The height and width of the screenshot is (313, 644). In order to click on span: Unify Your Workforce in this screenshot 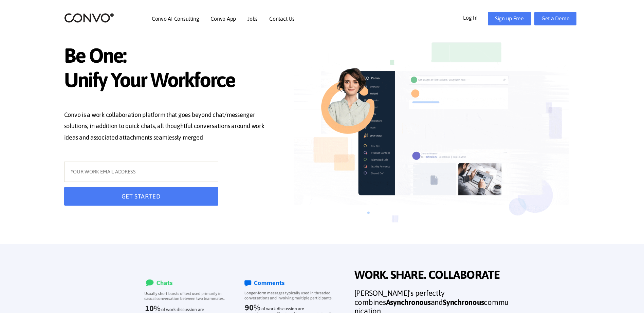, I will do `click(169, 80)`.